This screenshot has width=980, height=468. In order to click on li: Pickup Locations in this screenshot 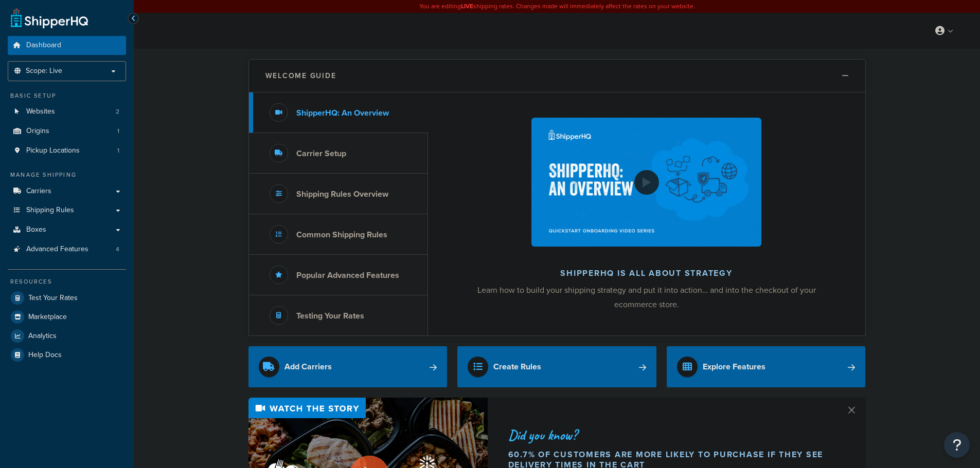, I will do `click(67, 151)`.